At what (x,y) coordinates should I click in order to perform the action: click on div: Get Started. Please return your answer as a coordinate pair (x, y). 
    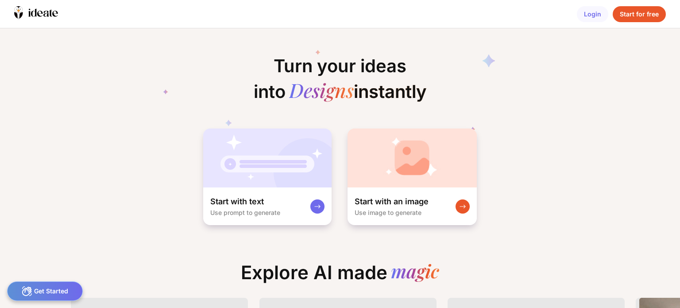
    Looking at the image, I should click on (45, 291).